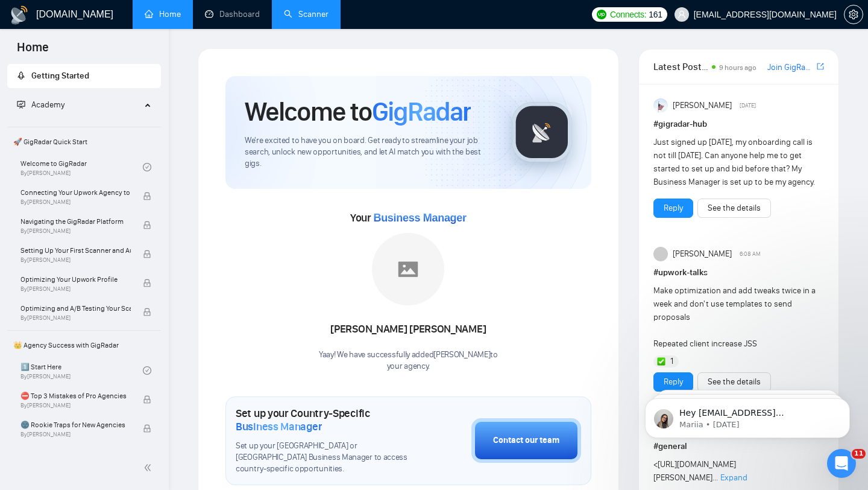 The image size is (868, 490). Describe the element at coordinates (791, 67) in the screenshot. I see `a: Join GigRadar Slack Community` at that location.